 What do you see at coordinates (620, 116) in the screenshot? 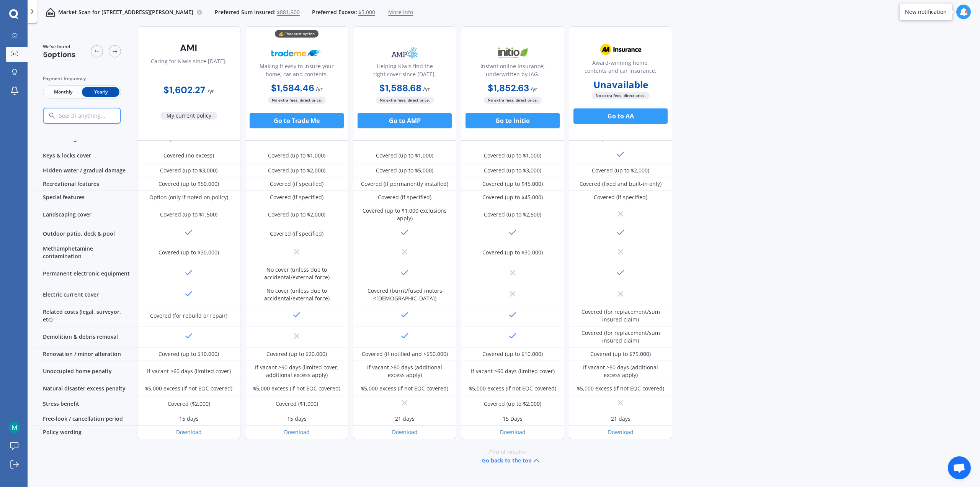
I see `button: Go to AA` at bounding box center [620, 116].